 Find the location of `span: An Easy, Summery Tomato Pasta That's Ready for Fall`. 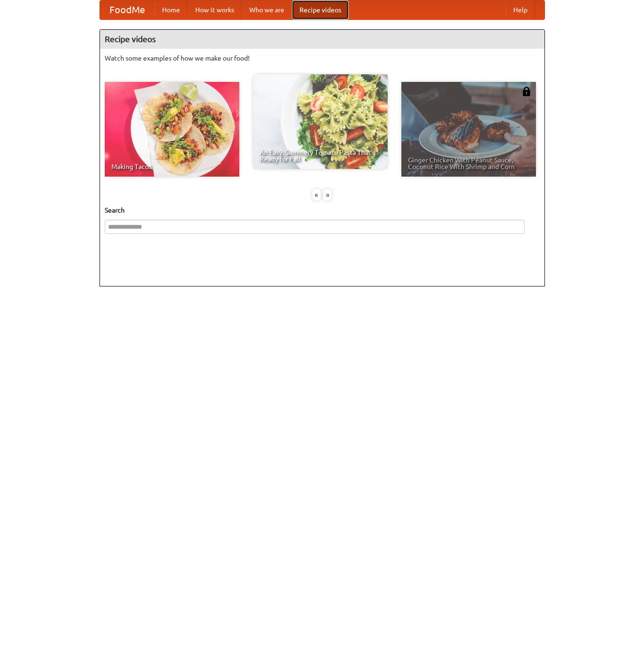

span: An Easy, Summery Tomato Pasta That's Ready for Fall is located at coordinates (320, 156).